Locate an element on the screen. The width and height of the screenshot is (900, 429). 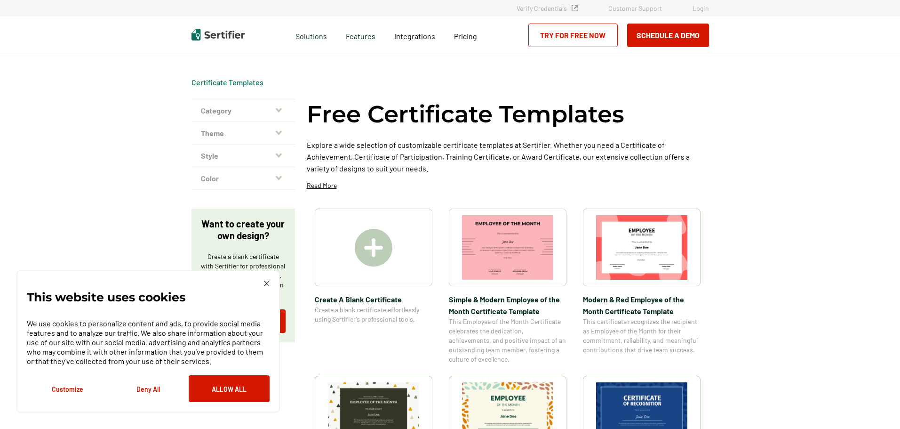
span: Certificate Templates is located at coordinates (227, 82).